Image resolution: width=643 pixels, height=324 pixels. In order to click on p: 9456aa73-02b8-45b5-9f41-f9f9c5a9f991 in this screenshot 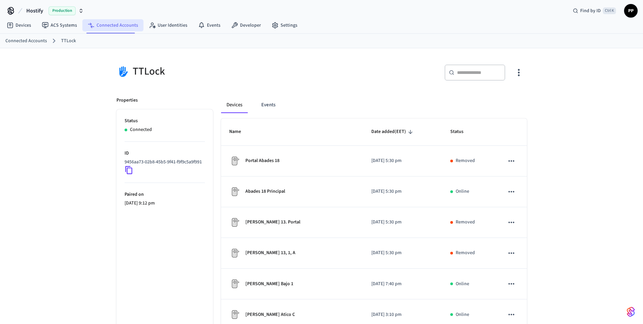, I will do `click(163, 162)`.